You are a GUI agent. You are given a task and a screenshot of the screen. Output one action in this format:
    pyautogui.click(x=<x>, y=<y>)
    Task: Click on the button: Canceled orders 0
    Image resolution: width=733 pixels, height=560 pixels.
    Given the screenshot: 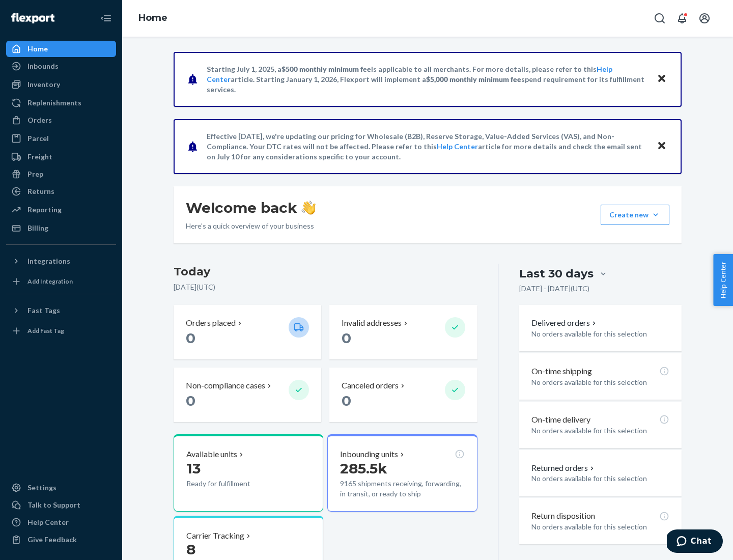 What is the action you would take?
    pyautogui.click(x=403, y=394)
    